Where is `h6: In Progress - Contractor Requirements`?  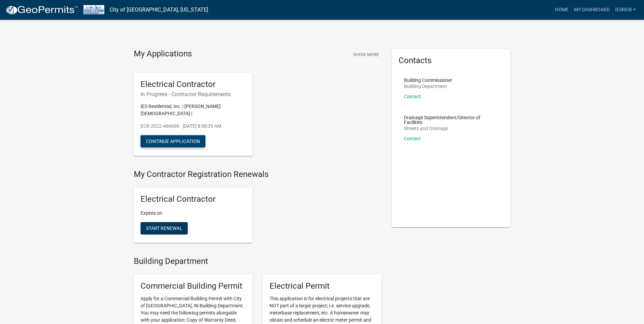 h6: In Progress - Contractor Requirements is located at coordinates (193, 94).